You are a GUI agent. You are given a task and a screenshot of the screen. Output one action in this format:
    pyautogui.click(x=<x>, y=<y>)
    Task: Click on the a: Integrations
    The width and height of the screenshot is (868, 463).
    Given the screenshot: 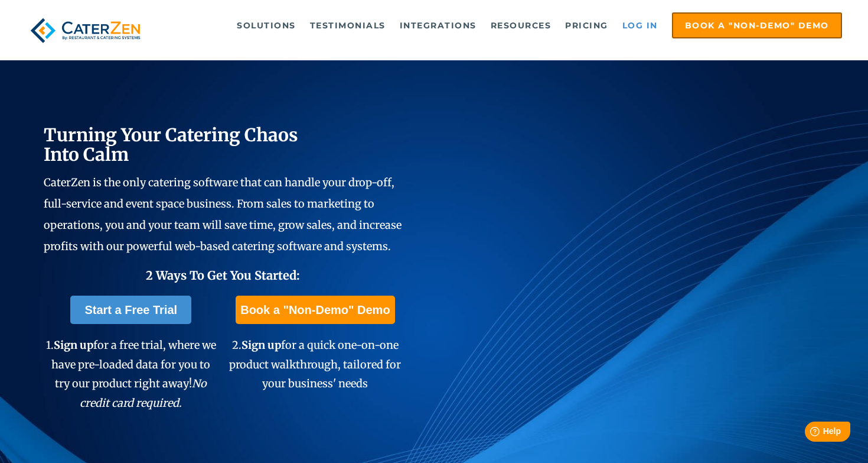 What is the action you would take?
    pyautogui.click(x=439, y=26)
    